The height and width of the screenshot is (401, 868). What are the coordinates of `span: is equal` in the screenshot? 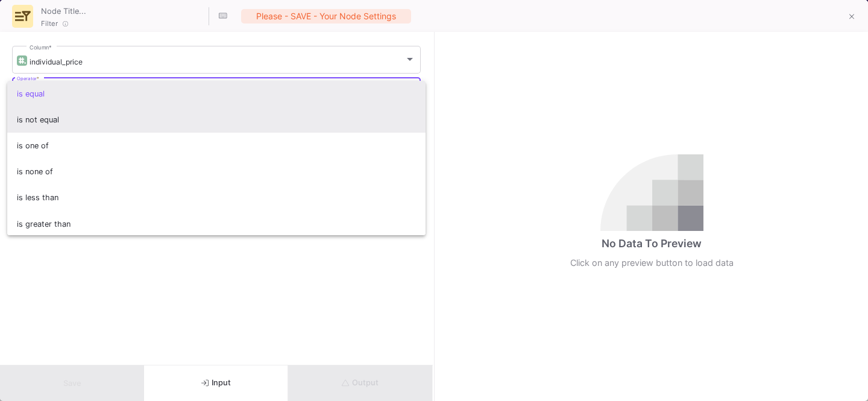 It's located at (216, 93).